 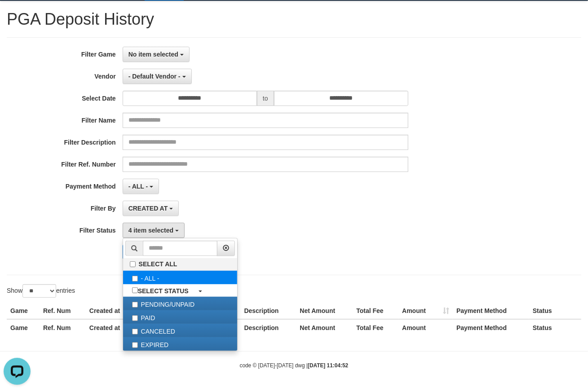 What do you see at coordinates (39, 291) in the screenshot?
I see `select: Showentries` at bounding box center [39, 291].